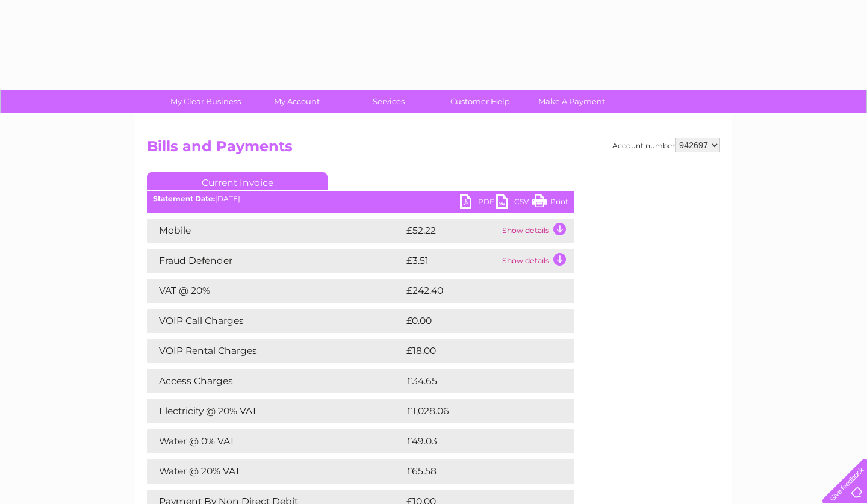 This screenshot has width=867, height=504. I want to click on div: Account number, so click(666, 145).